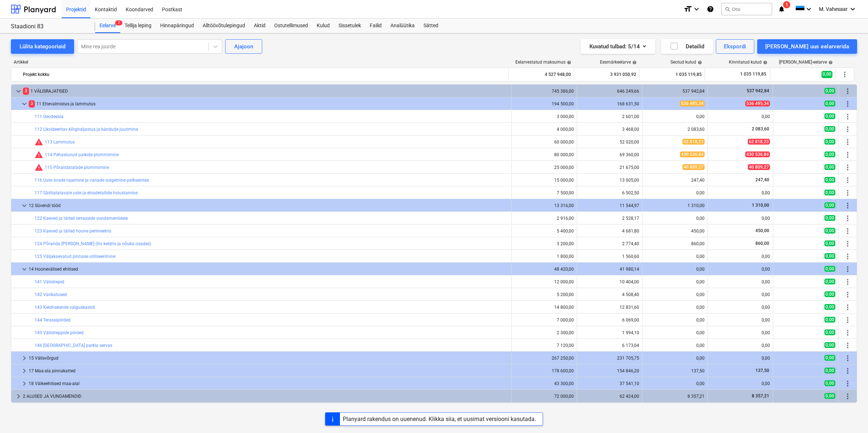  Describe the element at coordinates (609, 244) in the screenshot. I see `div: 2 774,40` at that location.